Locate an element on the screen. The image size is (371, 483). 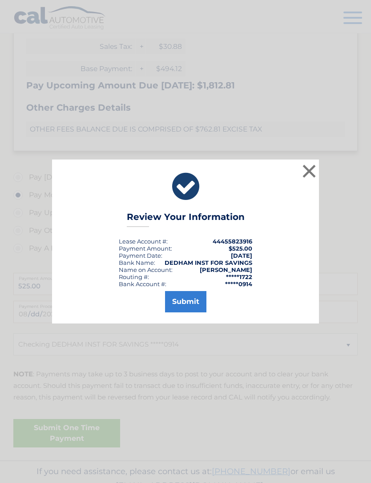
div: Lease Account #: is located at coordinates (143, 241).